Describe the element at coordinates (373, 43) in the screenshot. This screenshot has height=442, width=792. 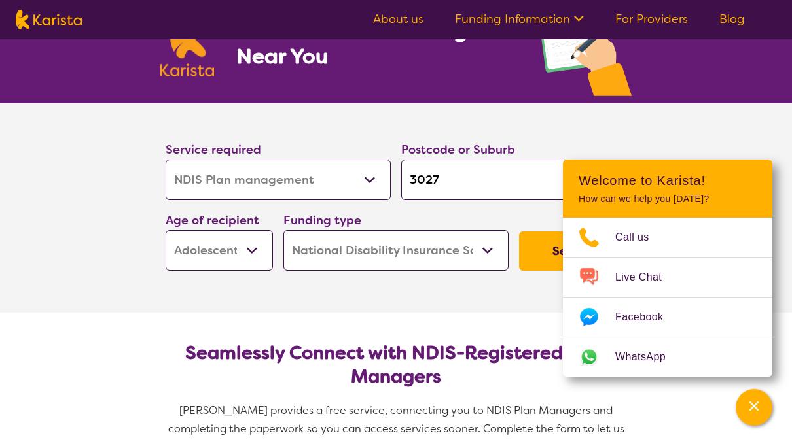
I see `h1: Find NDIS Plan Managers Near You` at that location.